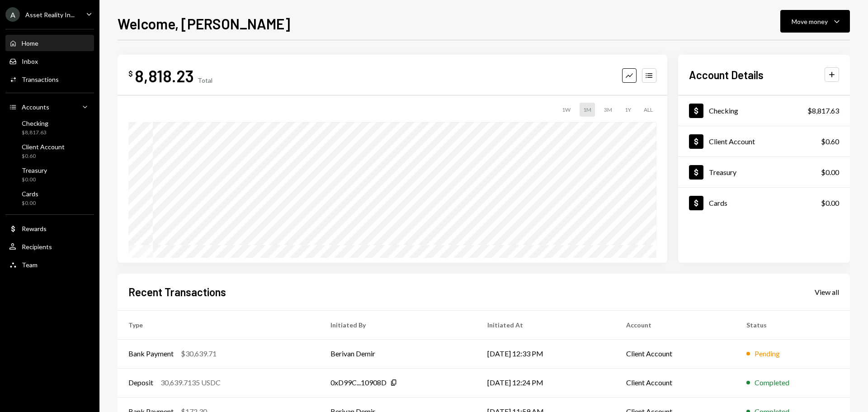 This screenshot has height=412, width=868. I want to click on div: Recipients, so click(37, 246).